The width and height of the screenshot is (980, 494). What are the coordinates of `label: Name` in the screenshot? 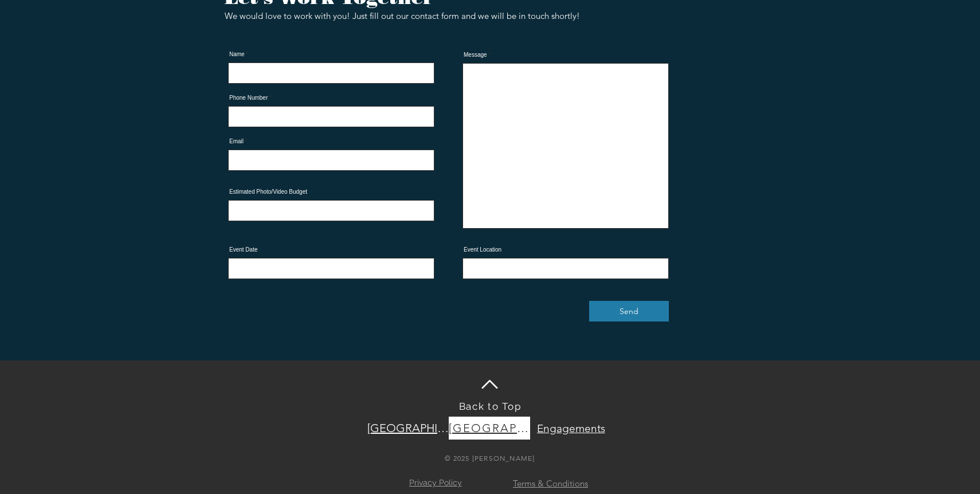 It's located at (331, 55).